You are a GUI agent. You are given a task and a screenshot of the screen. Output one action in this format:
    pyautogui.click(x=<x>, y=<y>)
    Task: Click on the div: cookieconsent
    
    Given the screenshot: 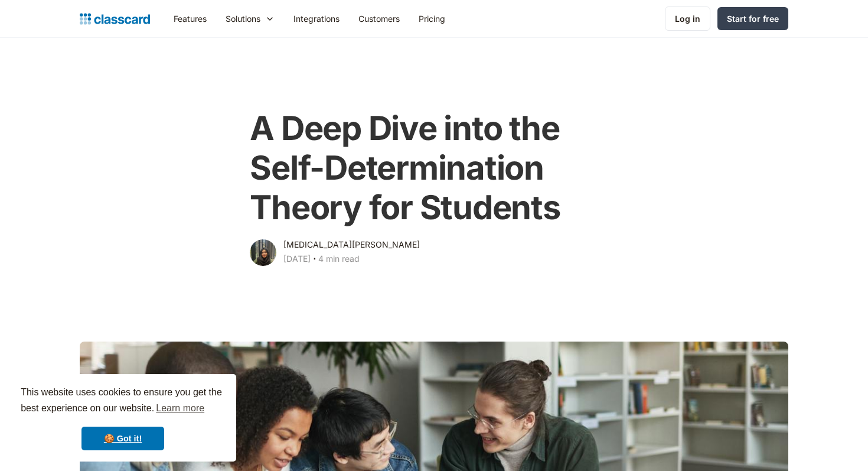 What is the action you would take?
    pyautogui.click(x=123, y=418)
    